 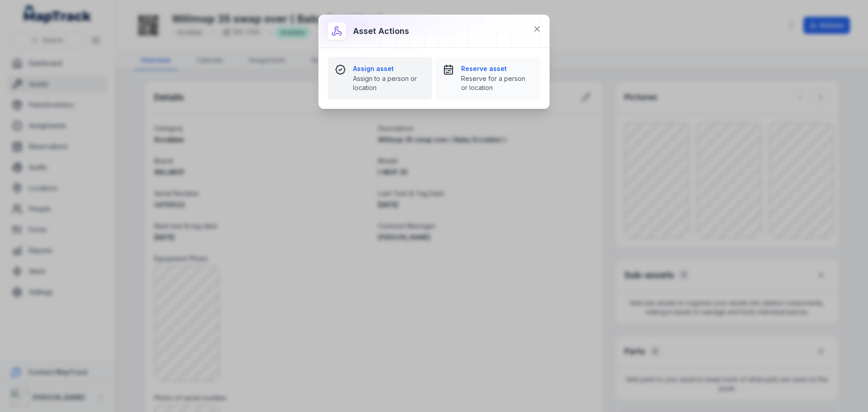 What do you see at coordinates (389, 69) in the screenshot?
I see `strong: Assign asset` at bounding box center [389, 69].